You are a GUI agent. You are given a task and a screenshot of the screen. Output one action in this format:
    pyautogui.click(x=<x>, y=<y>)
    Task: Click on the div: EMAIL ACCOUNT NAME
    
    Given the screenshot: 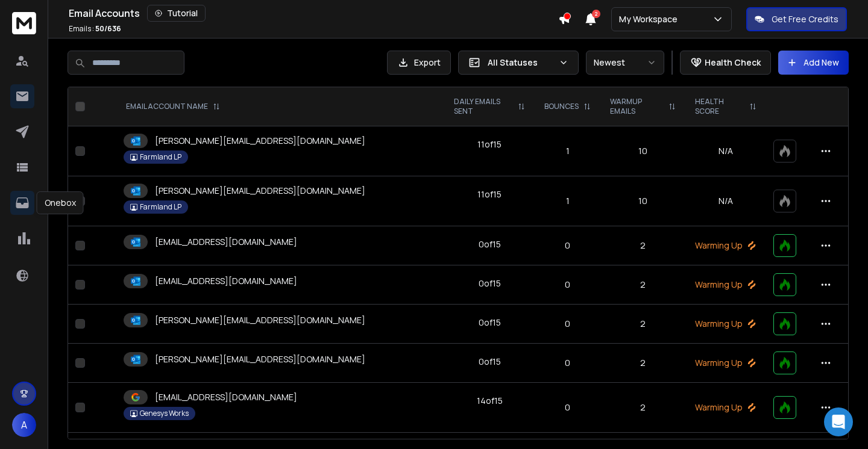 What is the action you would take?
    pyautogui.click(x=173, y=106)
    